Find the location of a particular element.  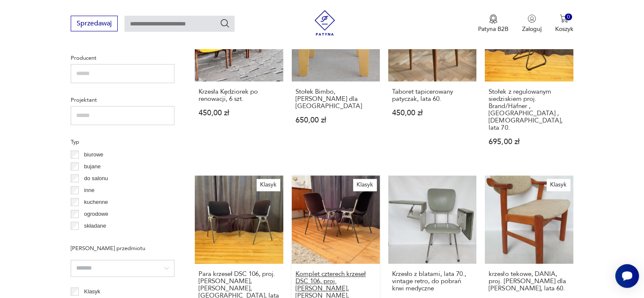

p: Patyna B2B is located at coordinates (493, 29).